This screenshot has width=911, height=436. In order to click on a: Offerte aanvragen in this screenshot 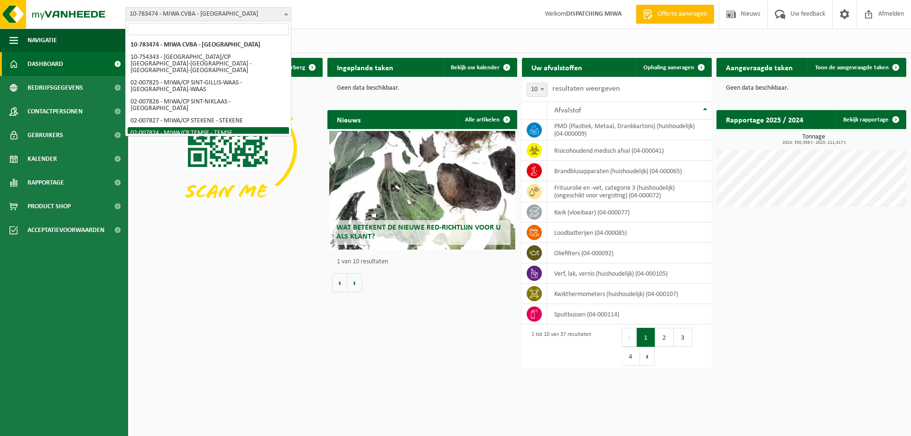, I will do `click(675, 14)`.